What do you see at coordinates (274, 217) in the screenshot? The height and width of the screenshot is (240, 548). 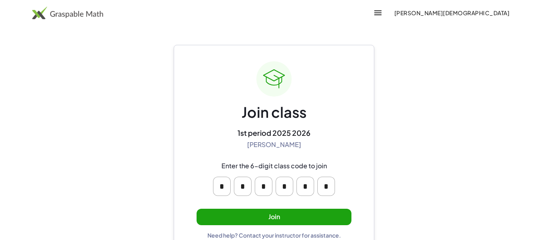 I see `button: Join` at bounding box center [274, 217].